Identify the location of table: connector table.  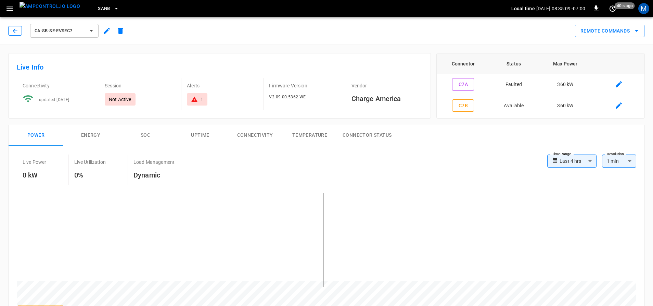
(541, 85).